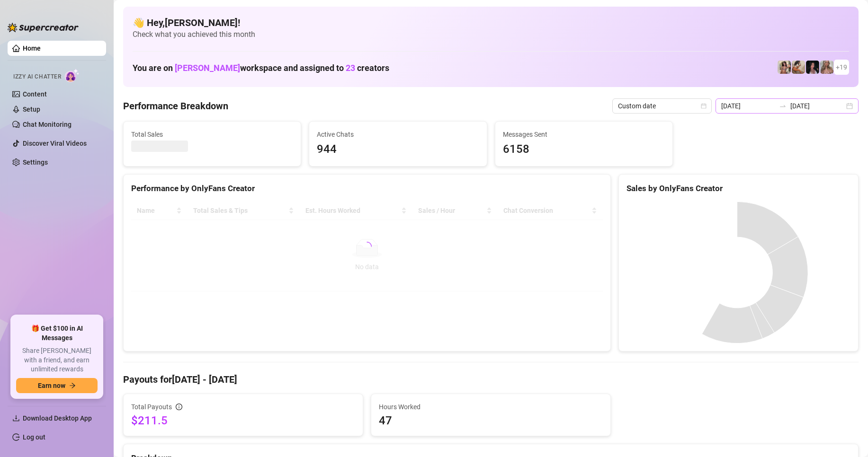  I want to click on img: AI Chatter, so click(72, 75).